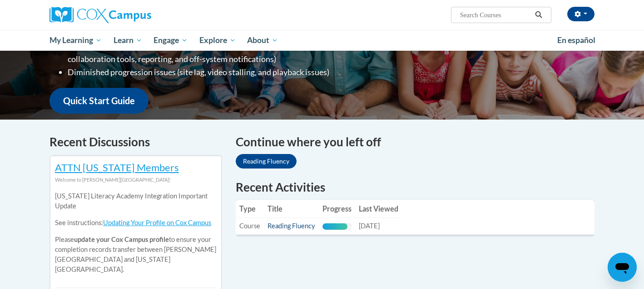 The image size is (644, 289). I want to click on span: Course, so click(250, 226).